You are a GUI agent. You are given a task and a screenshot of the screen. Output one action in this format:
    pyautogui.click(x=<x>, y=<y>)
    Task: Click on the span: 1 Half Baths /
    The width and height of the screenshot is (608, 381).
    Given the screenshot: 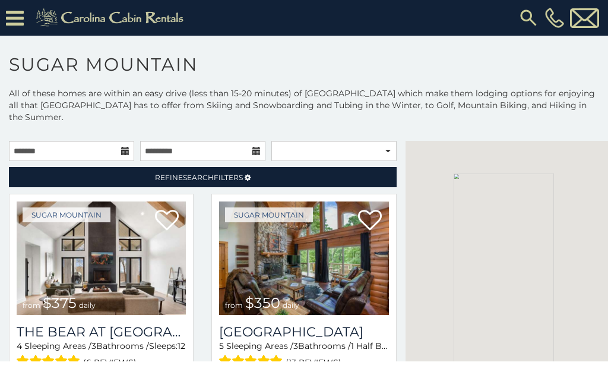 What is the action you would take?
    pyautogui.click(x=378, y=346)
    